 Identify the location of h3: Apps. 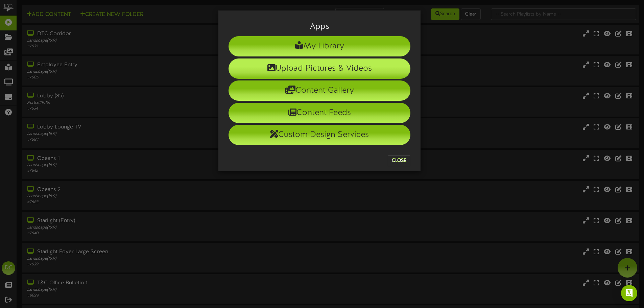
(319, 27).